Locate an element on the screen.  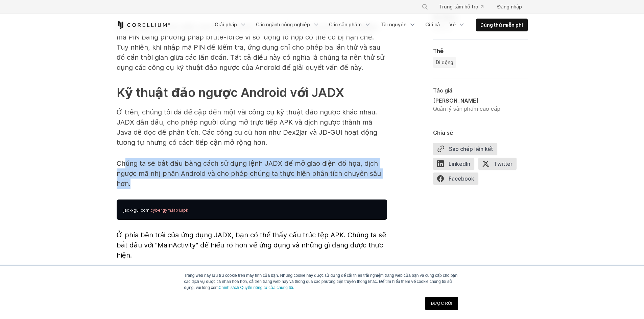
font: Quản lý sản phẩm cao cấp is located at coordinates (466, 109).